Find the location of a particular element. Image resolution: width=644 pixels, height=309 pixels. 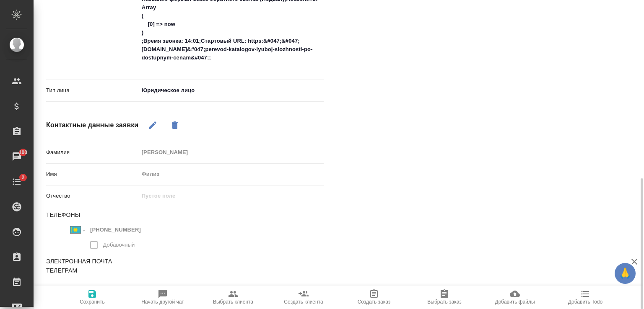

span: Выбрать заказ is located at coordinates (444, 302).